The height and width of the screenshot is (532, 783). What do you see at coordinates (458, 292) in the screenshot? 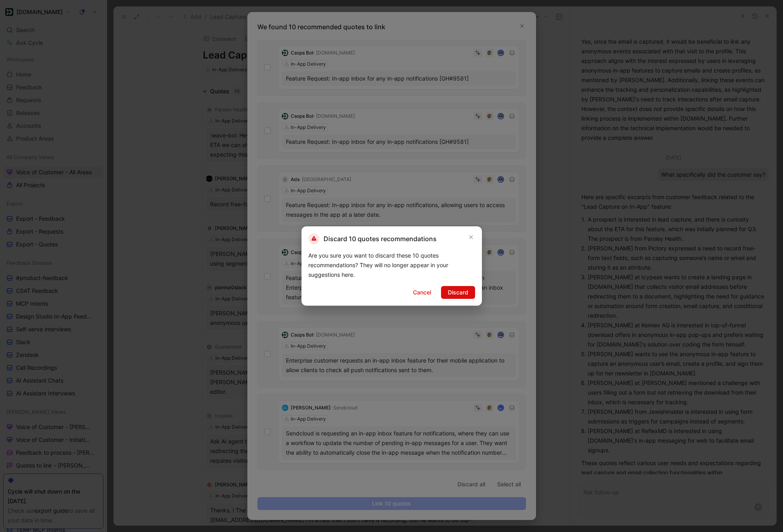
I see `button: Discard` at bounding box center [458, 292].